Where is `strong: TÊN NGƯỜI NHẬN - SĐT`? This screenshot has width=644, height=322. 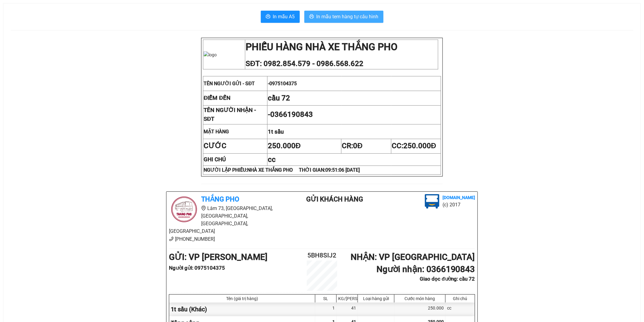 strong: TÊN NGƯỜI NHẬN - SĐT is located at coordinates (230, 115).